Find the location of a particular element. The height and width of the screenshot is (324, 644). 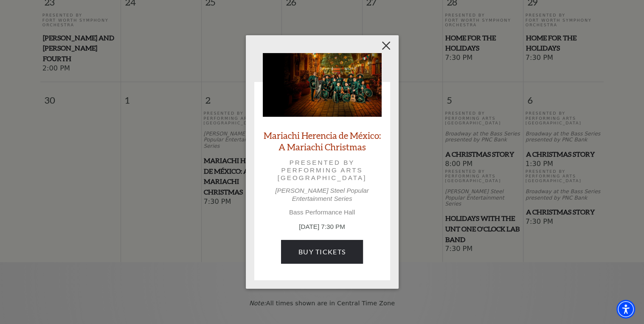

div: Accessibility Menu is located at coordinates (626, 309).